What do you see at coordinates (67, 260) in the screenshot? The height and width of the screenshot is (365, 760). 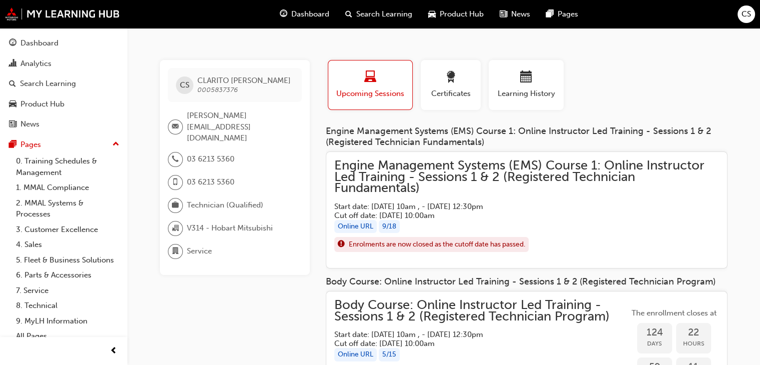 I see `a: 5. Fleet & Business Solutions` at bounding box center [67, 260].